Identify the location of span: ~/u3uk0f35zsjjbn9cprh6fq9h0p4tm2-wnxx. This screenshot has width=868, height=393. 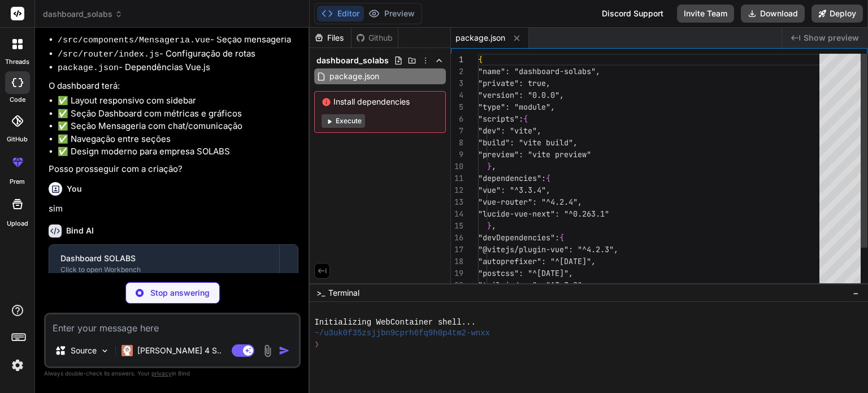
(401, 333).